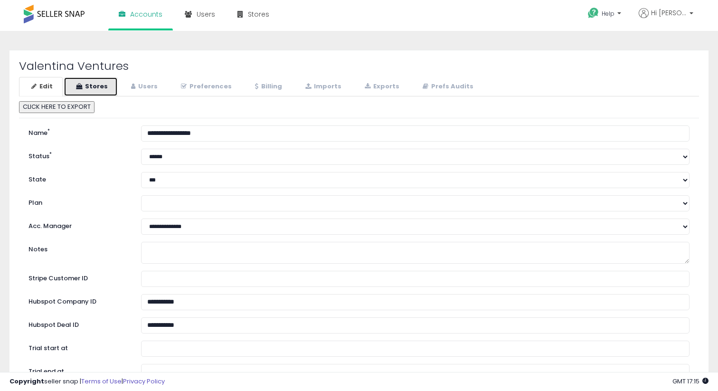  Describe the element at coordinates (77, 201) in the screenshot. I see `label: Plan` at that location.